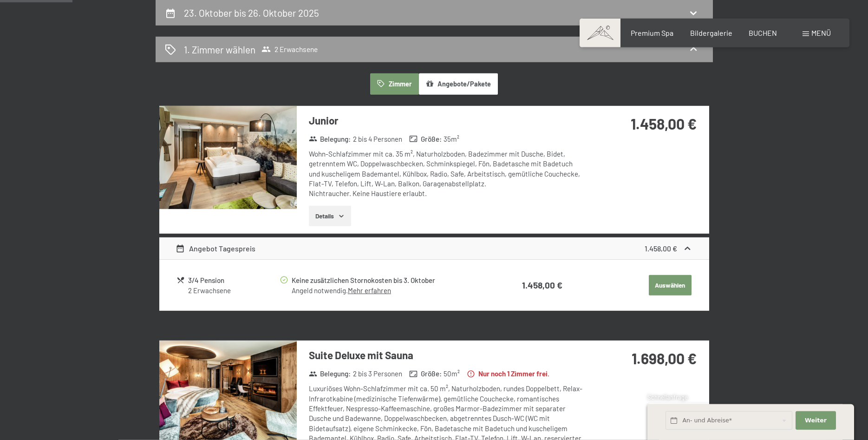 The image size is (868, 440). Describe the element at coordinates (251, 13) in the screenshot. I see `h2: 23. Oktober bis 26. Oktober 2025` at that location.